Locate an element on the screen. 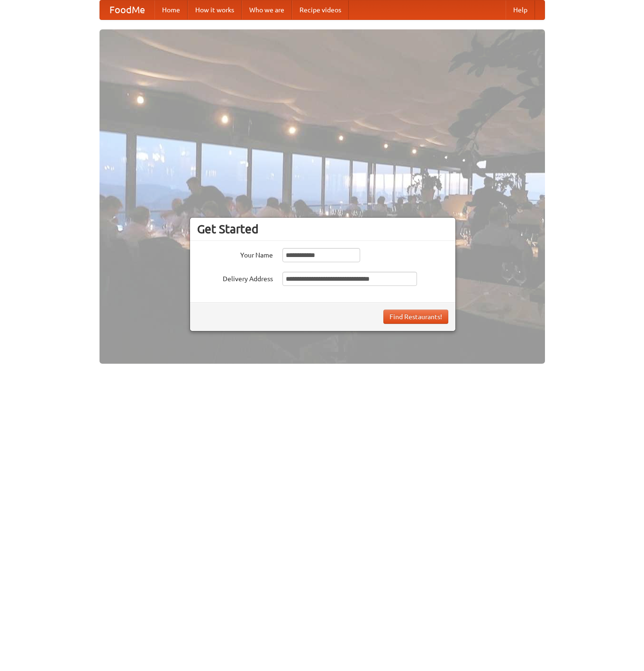 Image resolution: width=644 pixels, height=671 pixels. a: Home is located at coordinates (171, 10).